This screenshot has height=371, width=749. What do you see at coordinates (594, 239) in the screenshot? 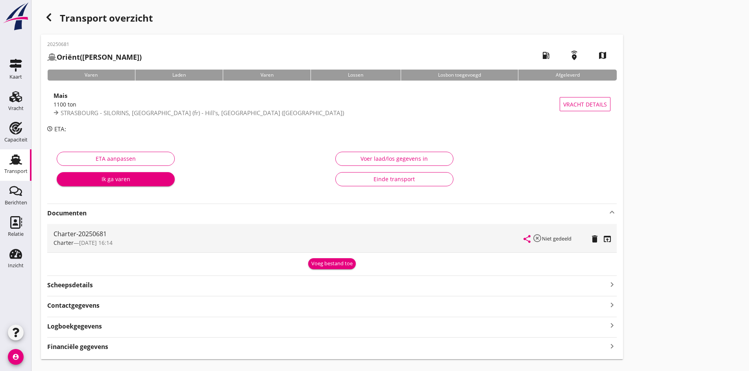
I see `i: delete` at bounding box center [594, 239].